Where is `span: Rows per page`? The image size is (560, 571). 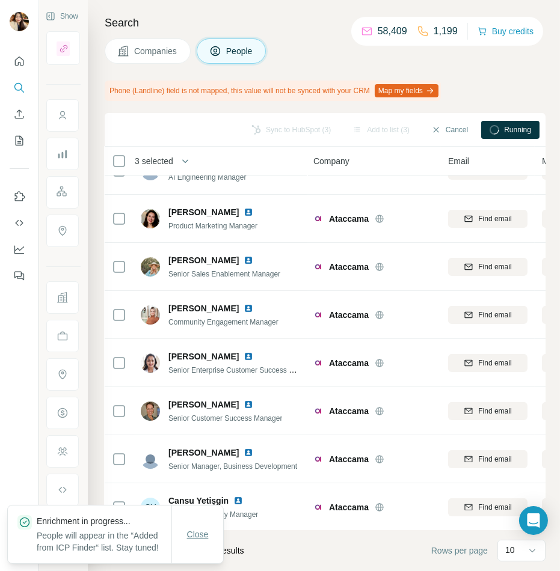 span: Rows per page is located at coordinates (459, 551).